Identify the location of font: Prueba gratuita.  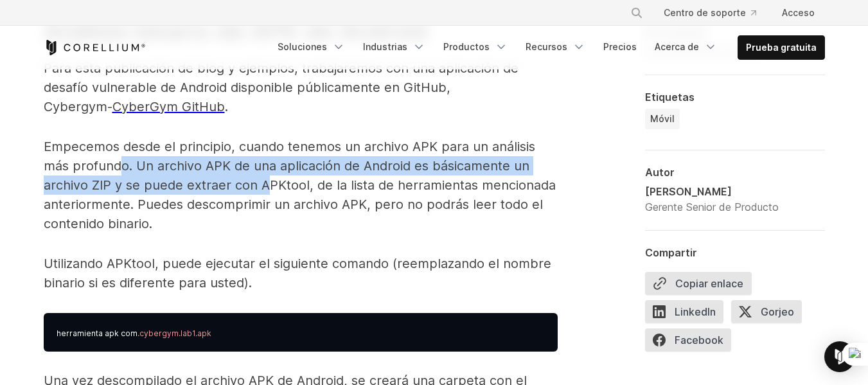
(781, 47).